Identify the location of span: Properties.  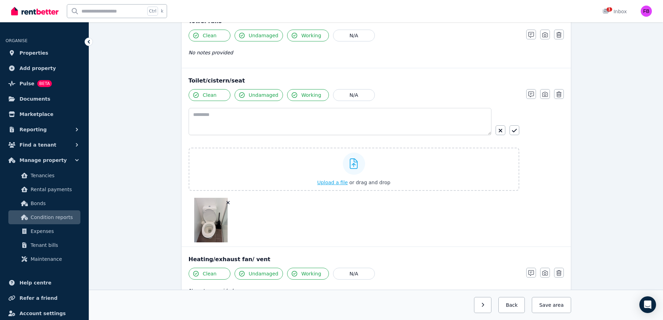
(34, 53).